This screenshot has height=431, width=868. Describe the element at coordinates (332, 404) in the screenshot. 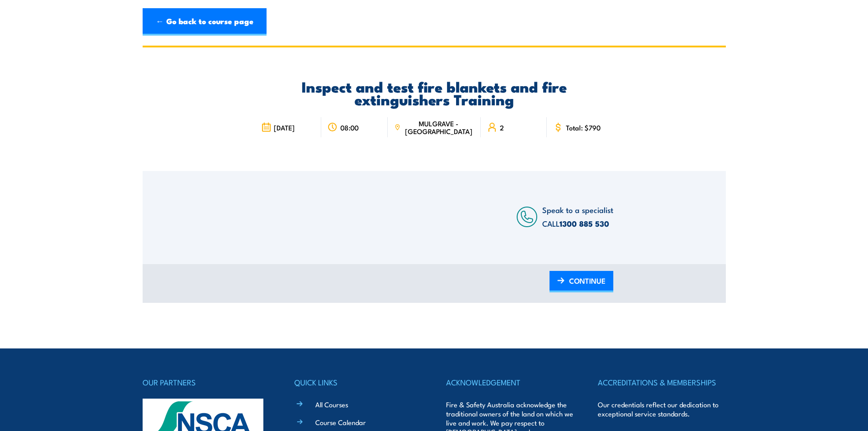

I see `a: All Courses` at that location.